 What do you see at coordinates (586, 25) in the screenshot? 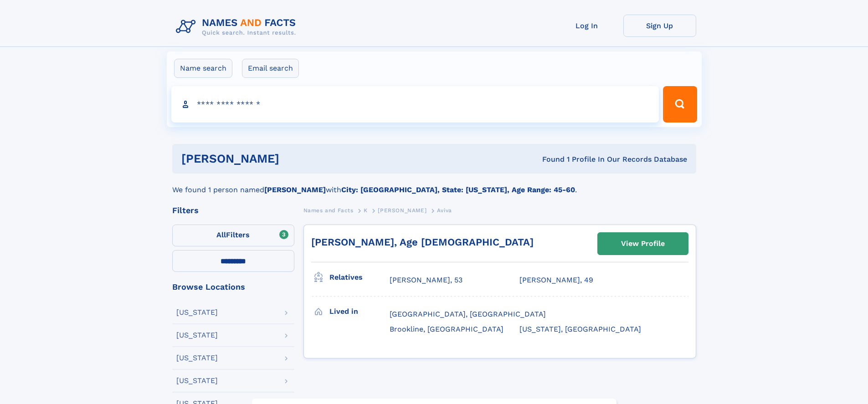
I see `a: Log In` at bounding box center [586, 25].